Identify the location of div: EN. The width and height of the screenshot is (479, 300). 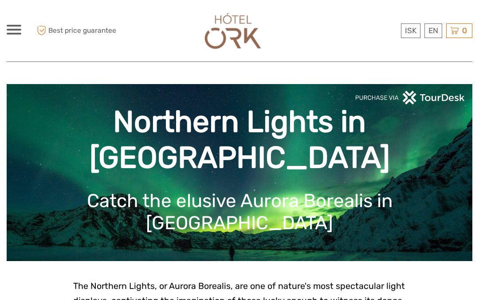
(433, 31).